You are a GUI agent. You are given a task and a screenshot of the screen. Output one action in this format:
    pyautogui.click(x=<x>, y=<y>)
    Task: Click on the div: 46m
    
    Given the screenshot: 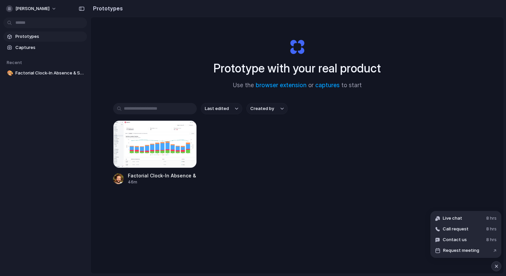 What is the action you would take?
    pyautogui.click(x=162, y=182)
    